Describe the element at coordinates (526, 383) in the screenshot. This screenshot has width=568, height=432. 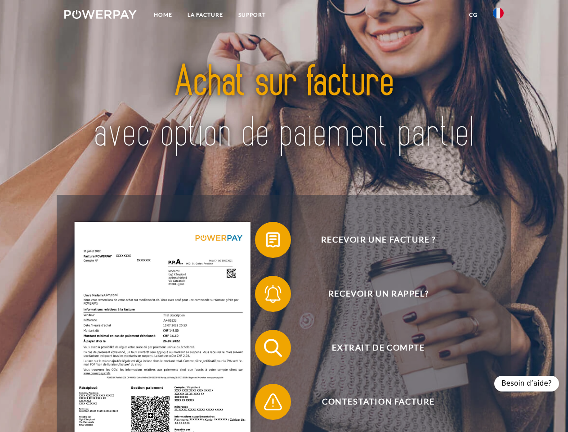
I see `div: Besoin d’aide?` at that location.